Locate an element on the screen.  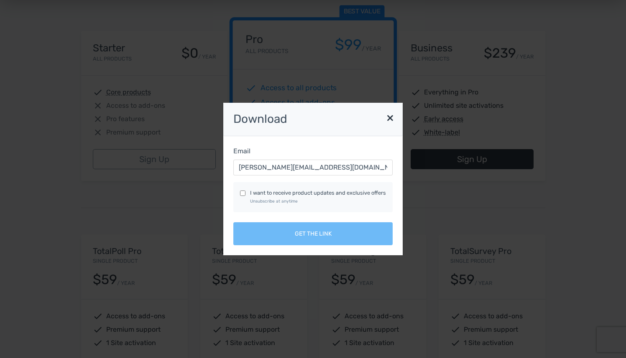
label: I want to receive product updates and exclusive offers is located at coordinates (318, 197).